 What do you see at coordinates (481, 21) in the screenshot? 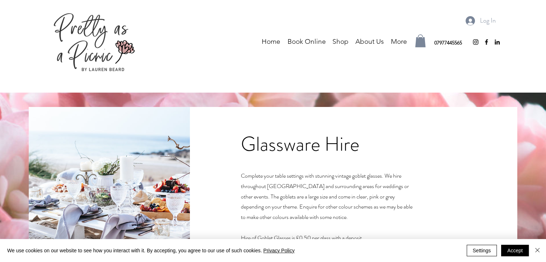
I see `button: Log In` at bounding box center [481, 21].